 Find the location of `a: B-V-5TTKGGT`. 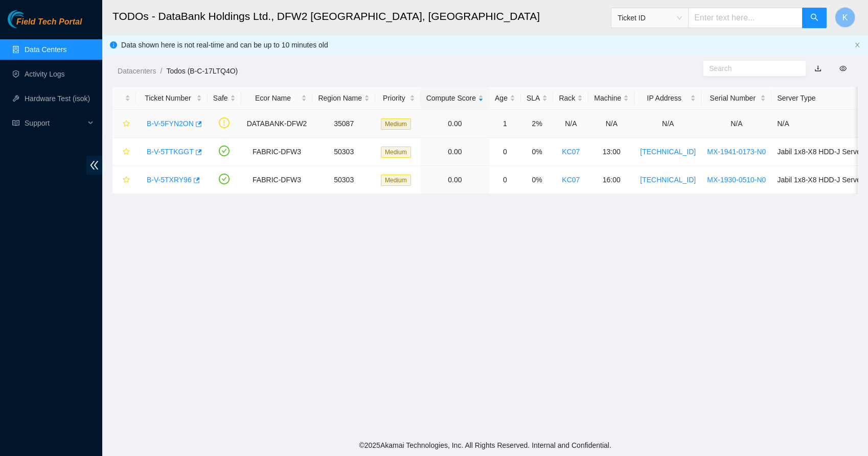

a: B-V-5TTKGGT is located at coordinates (170, 152).